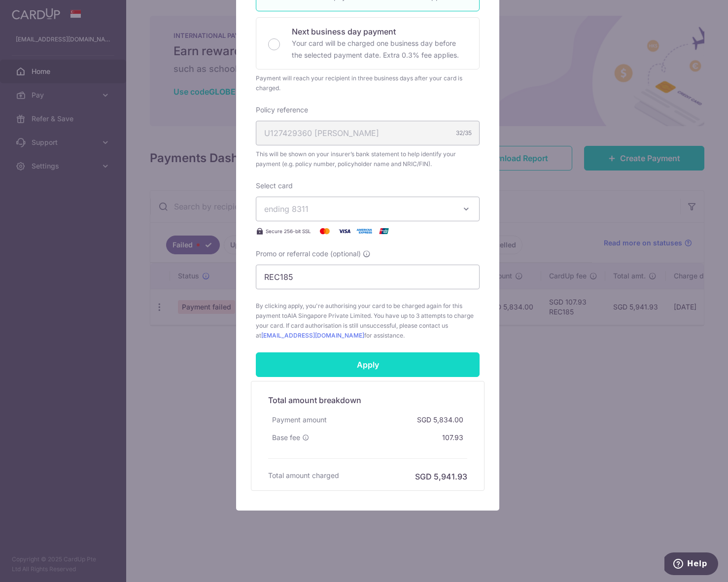 Image resolution: width=728 pixels, height=582 pixels. What do you see at coordinates (288, 231) in the screenshot?
I see `span: Secure 256-bit SSL` at bounding box center [288, 231].